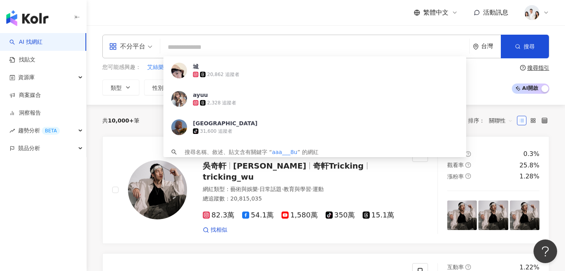  What do you see at coordinates (415, 87) in the screenshot?
I see `button: 更多篩選` at bounding box center [415, 87].